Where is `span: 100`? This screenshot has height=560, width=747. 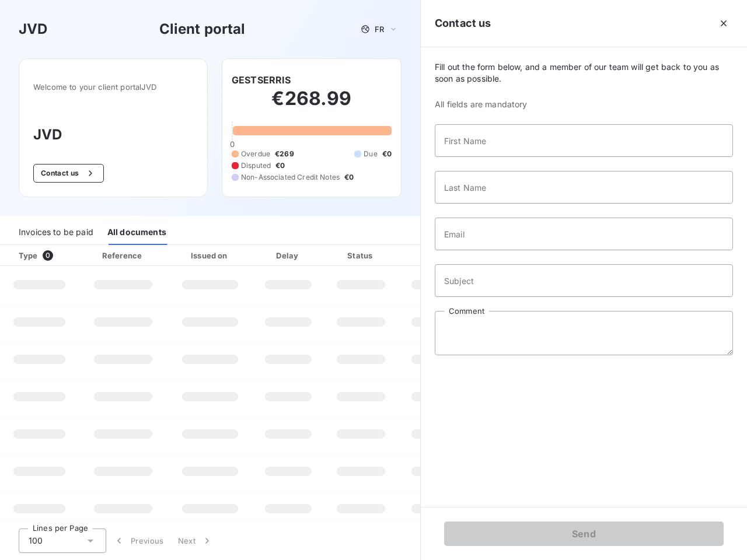
span: 100 is located at coordinates (35, 541).